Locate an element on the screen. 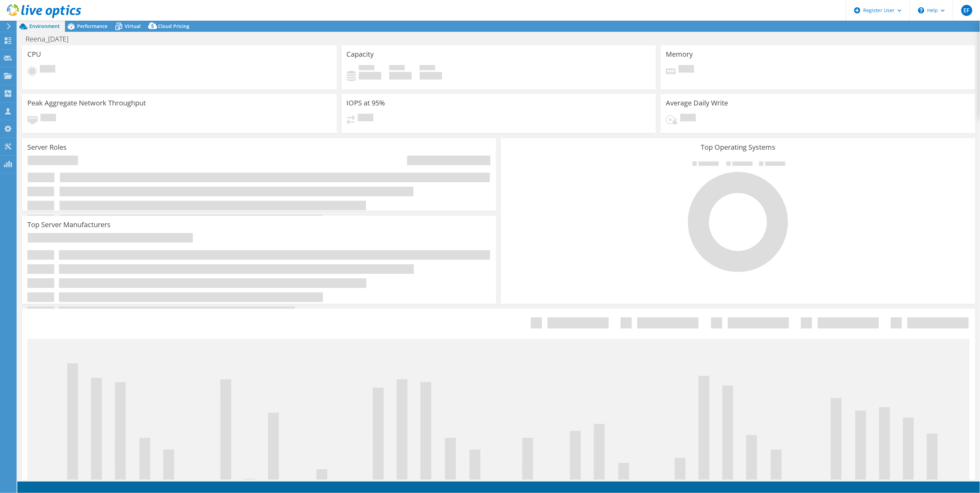 This screenshot has height=493, width=980. h3: Top Server Manufacturers is located at coordinates (69, 225).